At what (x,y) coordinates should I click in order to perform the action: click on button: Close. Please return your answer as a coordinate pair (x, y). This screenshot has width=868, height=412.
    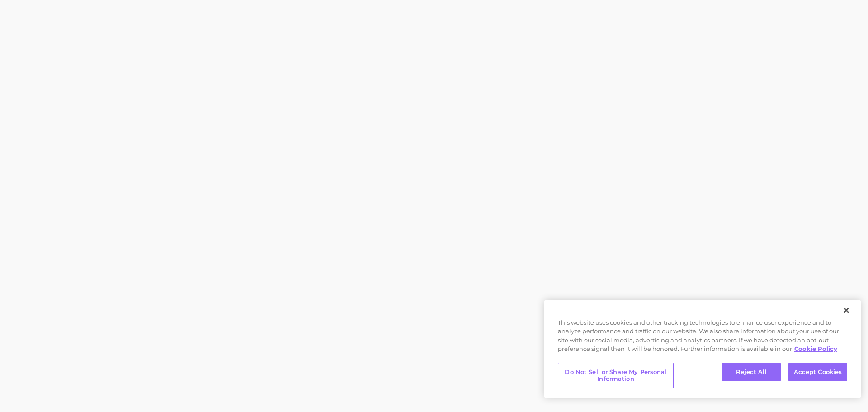
    Looking at the image, I should click on (846, 310).